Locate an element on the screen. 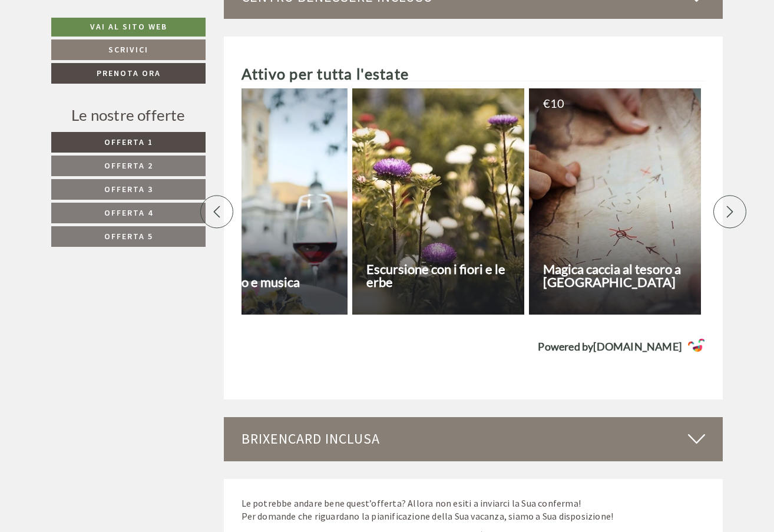 This screenshot has height=532, width=774. a: Scrivici is located at coordinates (128, 50).